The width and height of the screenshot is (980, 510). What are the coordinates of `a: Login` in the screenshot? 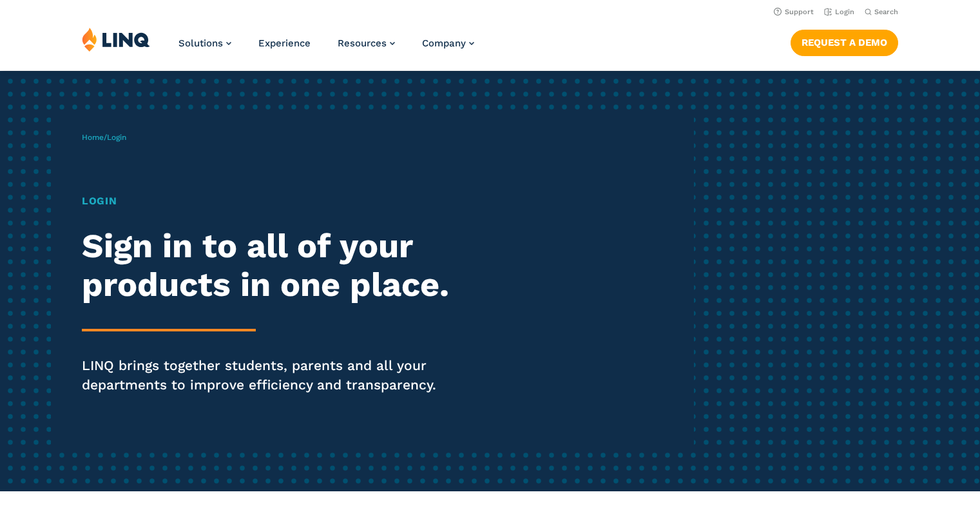 It's located at (839, 12).